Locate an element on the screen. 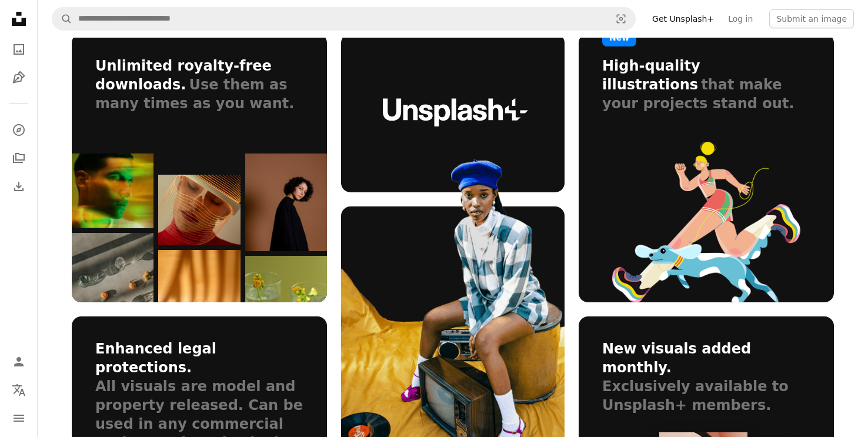 This screenshot has height=437, width=868. span: Exclusively available to Unsplash+ members. is located at coordinates (695, 396).